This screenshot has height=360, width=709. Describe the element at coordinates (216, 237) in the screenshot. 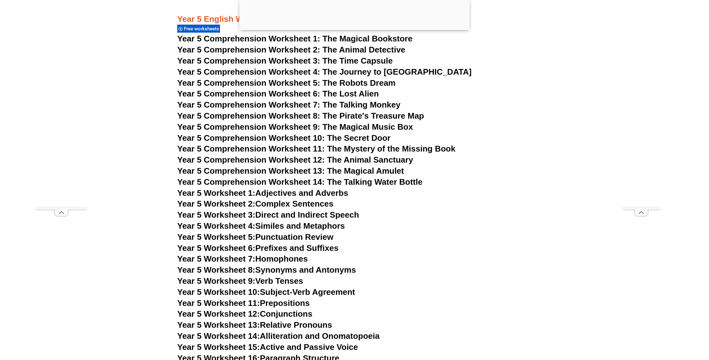

I see `span: Year 5 Worksheet 5:` at that location.